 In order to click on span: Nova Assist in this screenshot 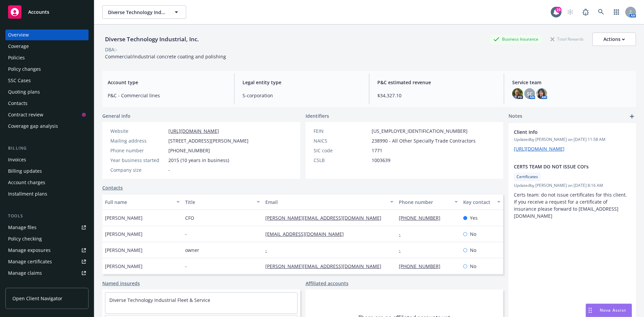, I will do `click(613, 310)`.